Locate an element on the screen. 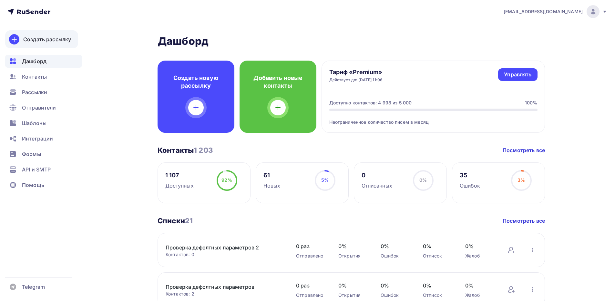  a: Рассылки is located at coordinates (44, 92).